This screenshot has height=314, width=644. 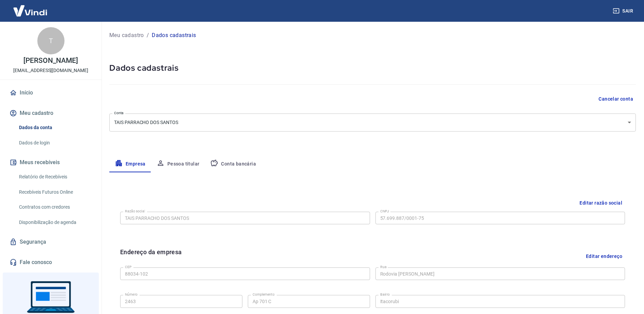 What do you see at coordinates (51, 262) in the screenshot?
I see `a: Fale conosco` at bounding box center [51, 262].